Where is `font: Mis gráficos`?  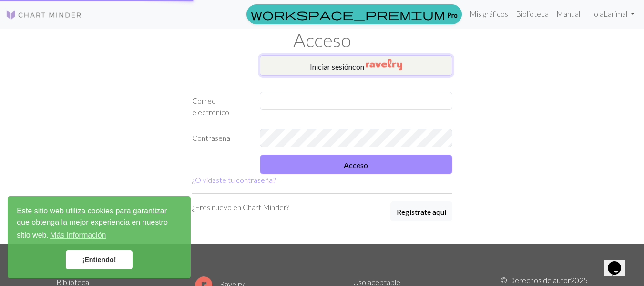 font: Mis gráficos is located at coordinates (489, 14).